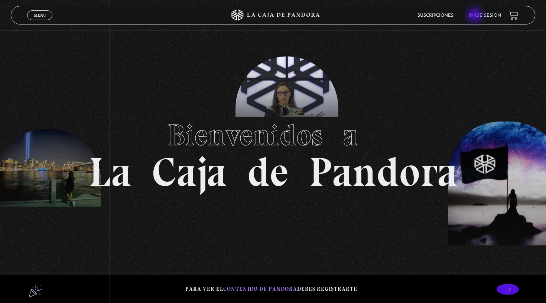 This screenshot has height=303, width=546. Describe the element at coordinates (513, 15) in the screenshot. I see `a: View your shopping cart` at that location.